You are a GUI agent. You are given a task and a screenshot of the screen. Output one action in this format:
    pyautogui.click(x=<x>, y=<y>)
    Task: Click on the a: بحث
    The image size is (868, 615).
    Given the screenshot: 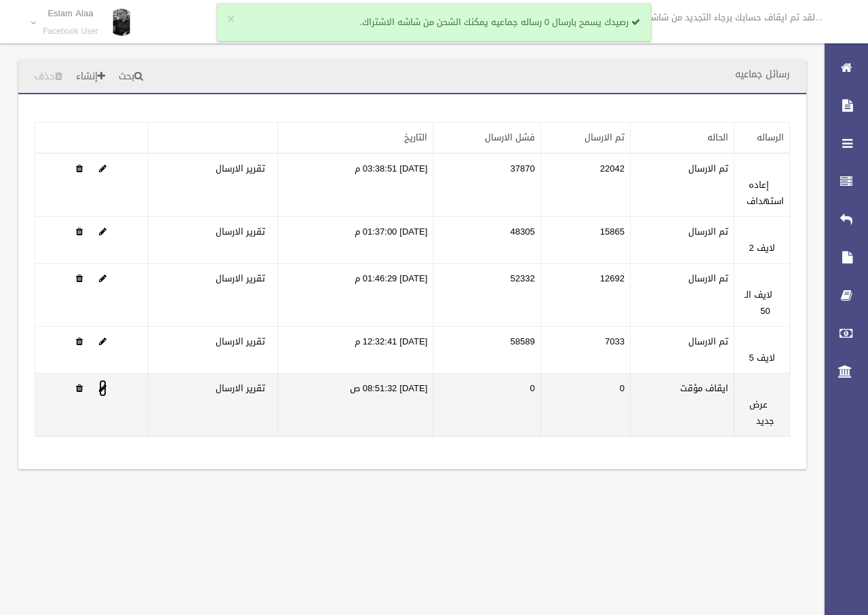 What is the action you would take?
    pyautogui.click(x=131, y=76)
    